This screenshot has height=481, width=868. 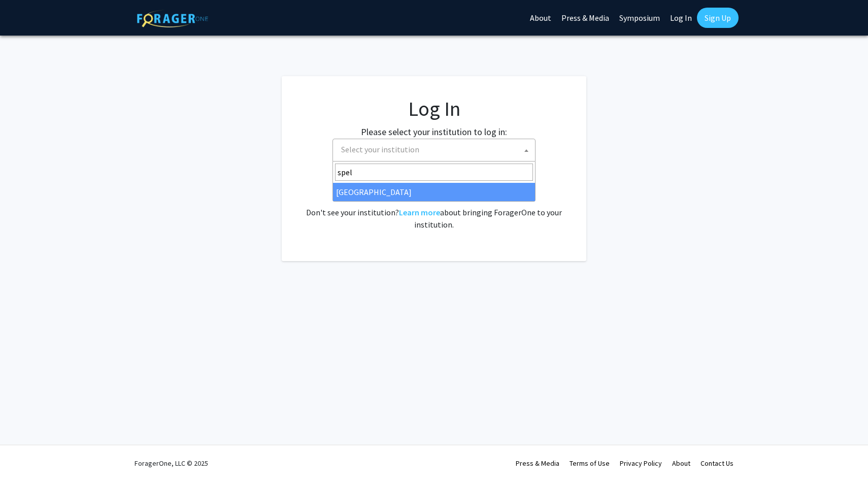 What do you see at coordinates (434, 172) in the screenshot?
I see `input: Search` at bounding box center [434, 172].